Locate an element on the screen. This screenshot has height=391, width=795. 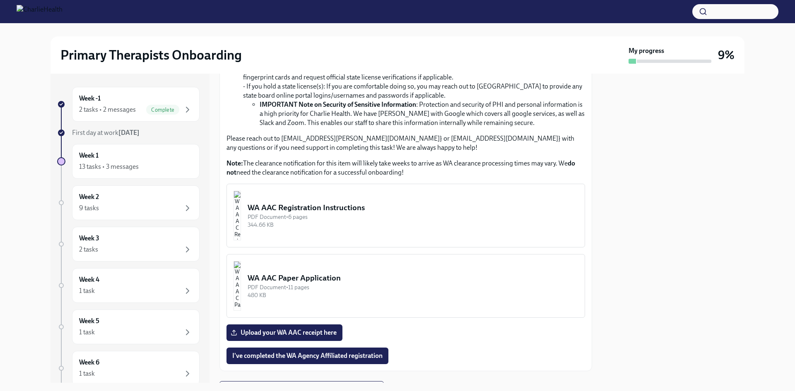
div: 9 tasks is located at coordinates (89, 208).